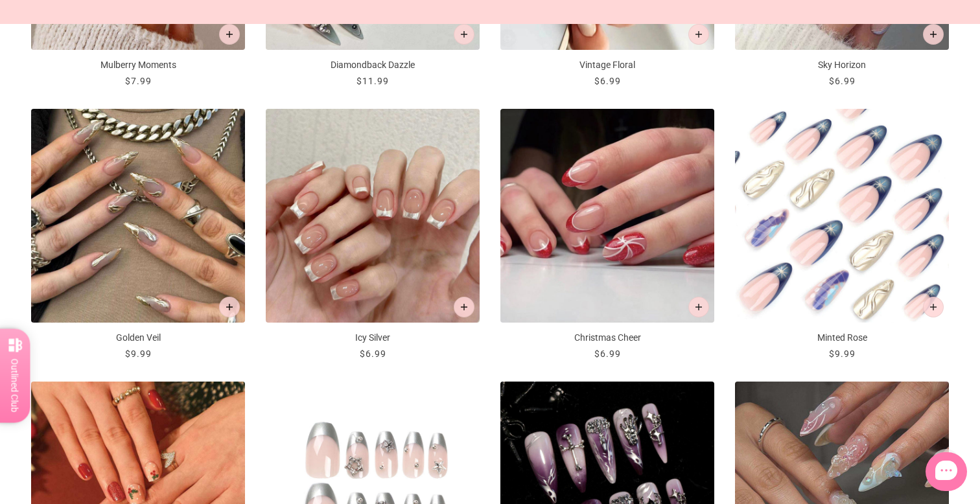 The height and width of the screenshot is (504, 980). Describe the element at coordinates (608, 235) in the screenshot. I see `a: Christmas Cheer` at that location.